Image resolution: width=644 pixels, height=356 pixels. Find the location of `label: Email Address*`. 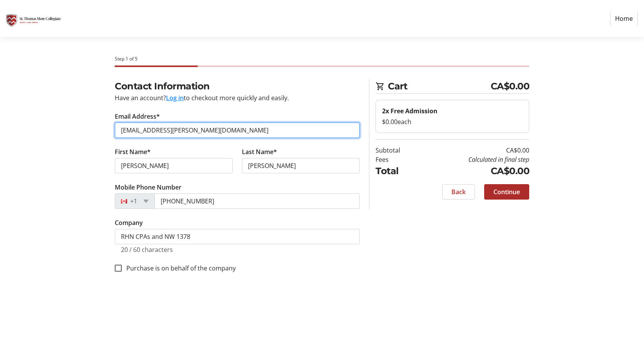

label: Email Address* is located at coordinates (137, 116).